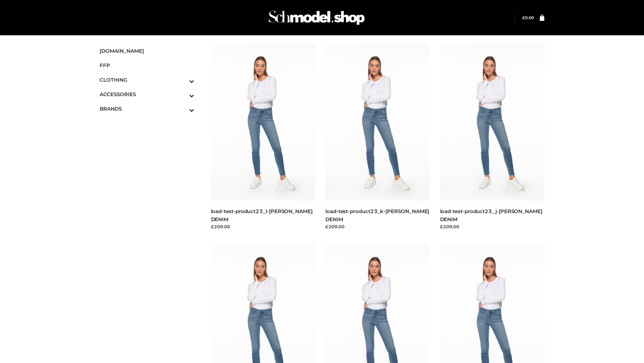 This screenshot has height=363, width=644. Describe the element at coordinates (147, 108) in the screenshot. I see `a: BRANDSToggle Submenu` at that location.